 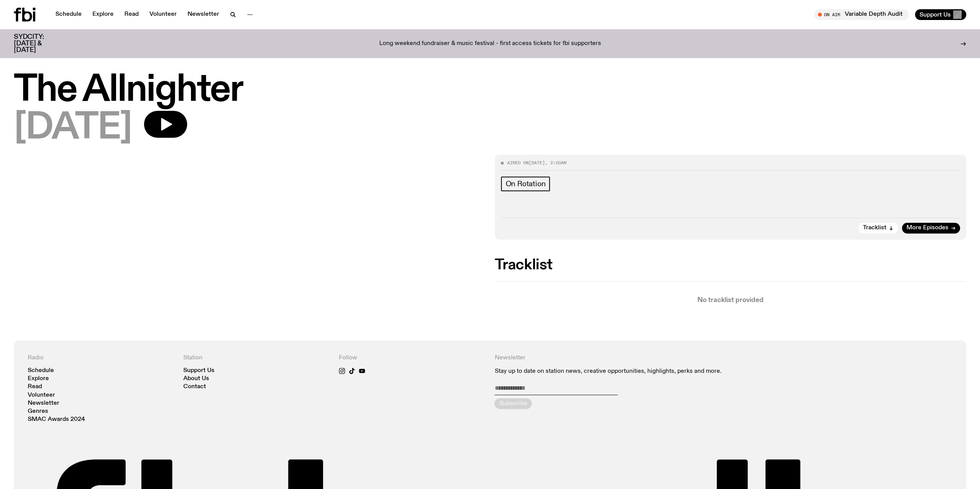 I want to click on button: On AirVariable Depth Audit, so click(x=861, y=15).